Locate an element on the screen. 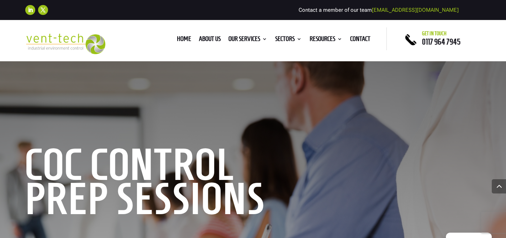 This screenshot has width=506, height=238. a: Contact is located at coordinates (360, 40).